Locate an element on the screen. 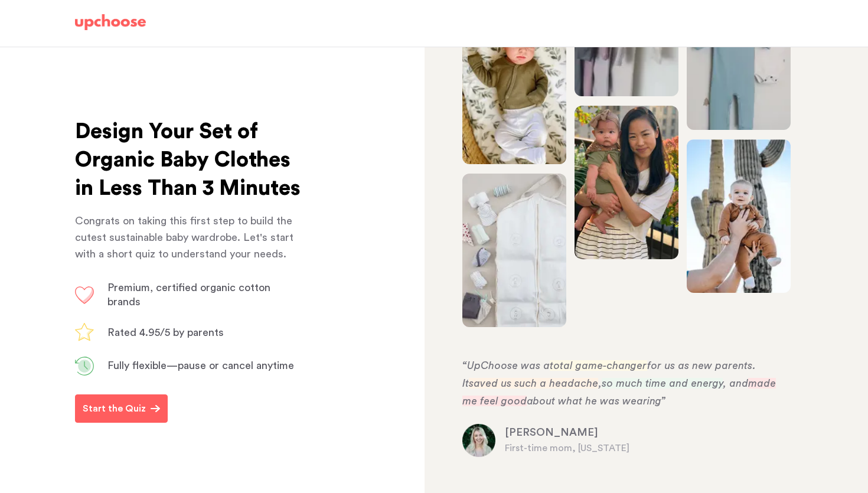  img: A mother holding her daughter in her arms in a garden, smiling at the camera is located at coordinates (626, 183).